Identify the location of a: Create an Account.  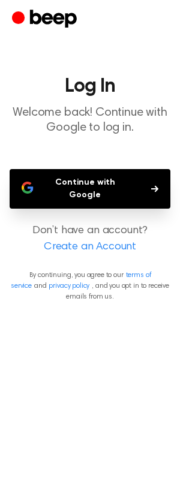
(90, 247).